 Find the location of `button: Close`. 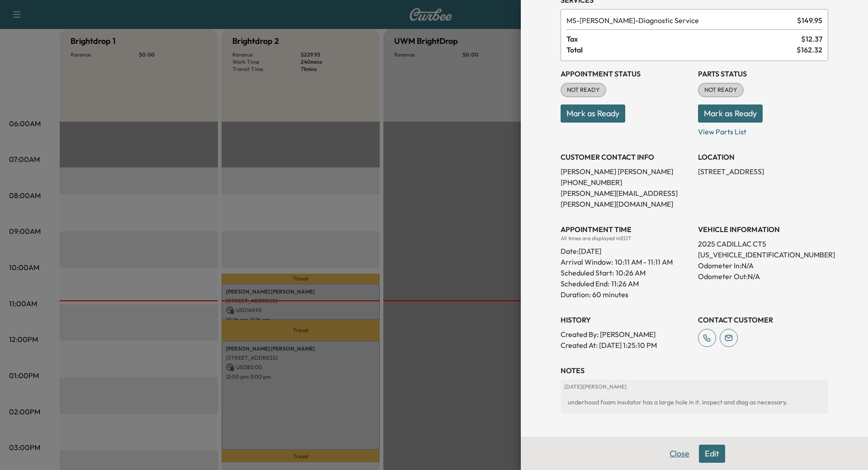

button: Close is located at coordinates (680, 454).